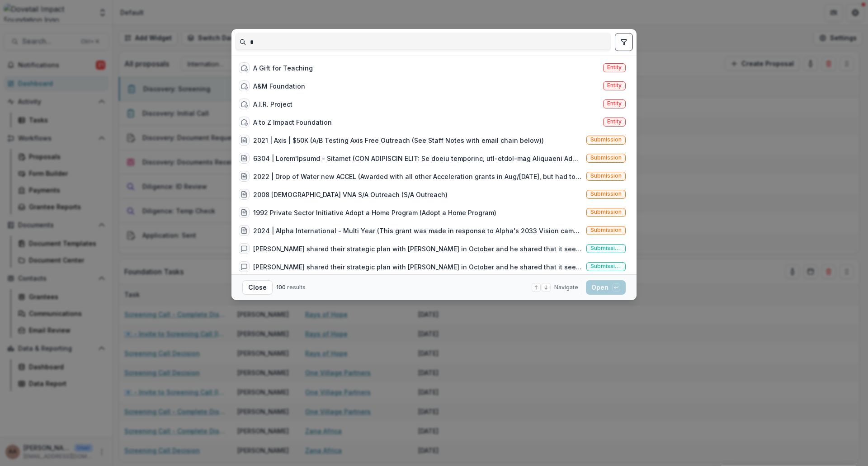 Image resolution: width=868 pixels, height=466 pixels. Describe the element at coordinates (257, 287) in the screenshot. I see `button: Close` at that location.